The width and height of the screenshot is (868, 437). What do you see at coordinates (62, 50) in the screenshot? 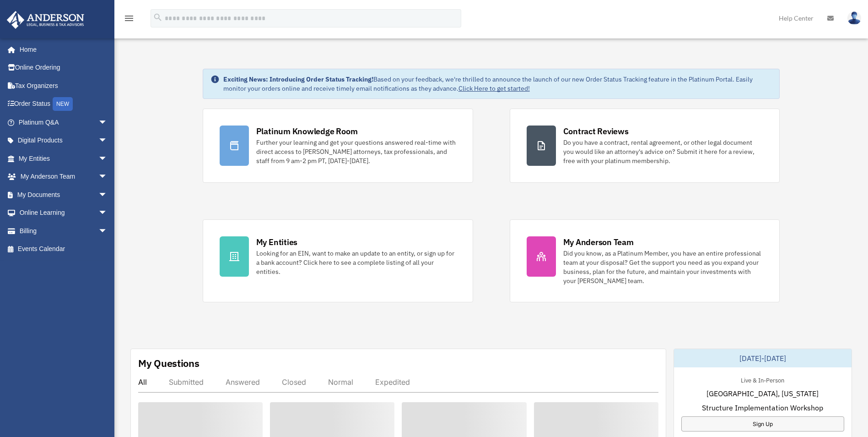
I see `a: Home` at bounding box center [62, 50].